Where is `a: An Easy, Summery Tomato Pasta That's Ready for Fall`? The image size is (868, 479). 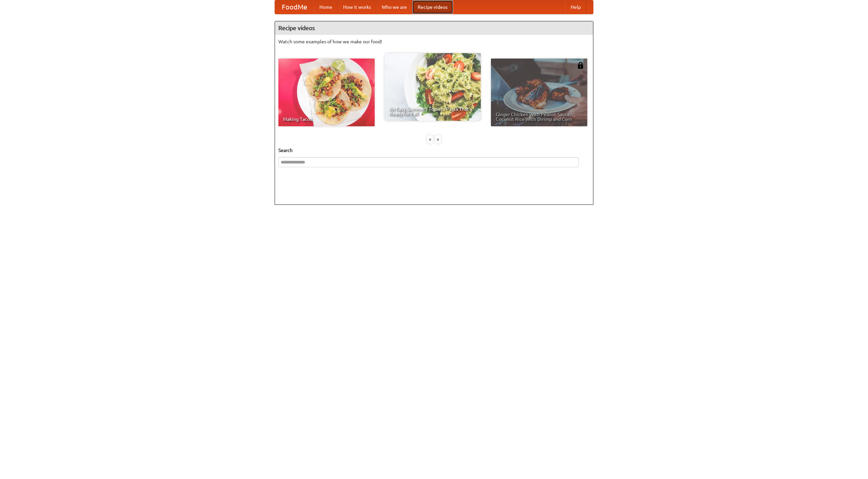
a: An Easy, Summery Tomato Pasta That's Ready for Fall is located at coordinates (433, 87).